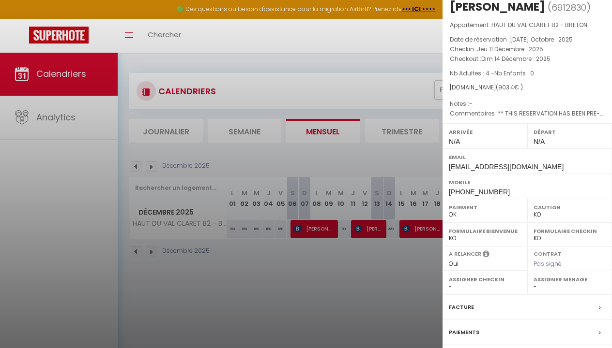 The height and width of the screenshot is (348, 612). I want to click on p: Notes :, so click(527, 104).